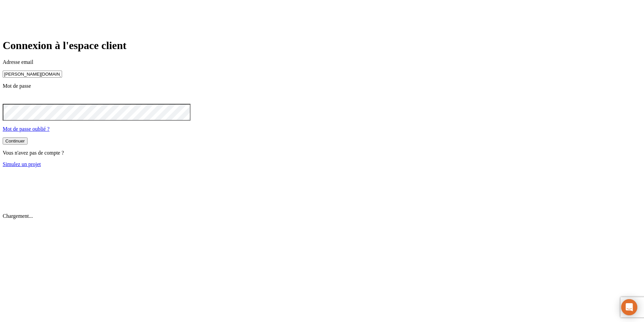 Image resolution: width=644 pixels, height=322 pixels. Describe the element at coordinates (322, 216) in the screenshot. I see `p: Chargement...` at that location.